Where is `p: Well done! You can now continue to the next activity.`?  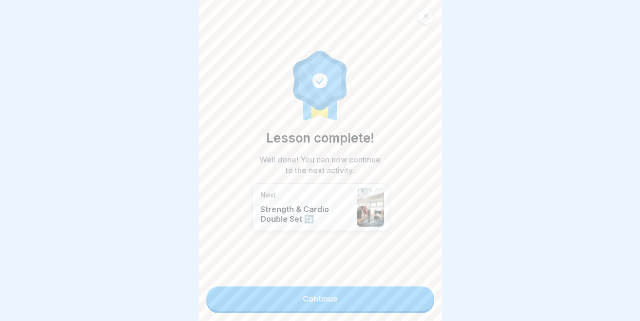 p: Well done! You can now continue to the next activity. is located at coordinates (320, 165).